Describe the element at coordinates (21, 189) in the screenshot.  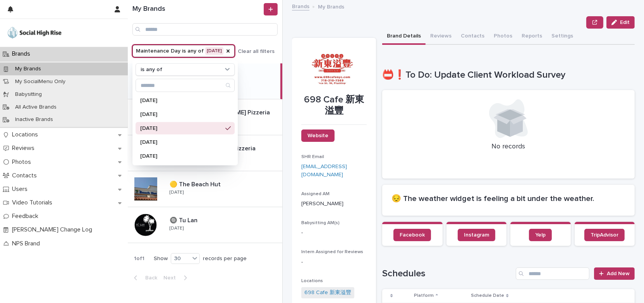
I see `p: Users` at that location.